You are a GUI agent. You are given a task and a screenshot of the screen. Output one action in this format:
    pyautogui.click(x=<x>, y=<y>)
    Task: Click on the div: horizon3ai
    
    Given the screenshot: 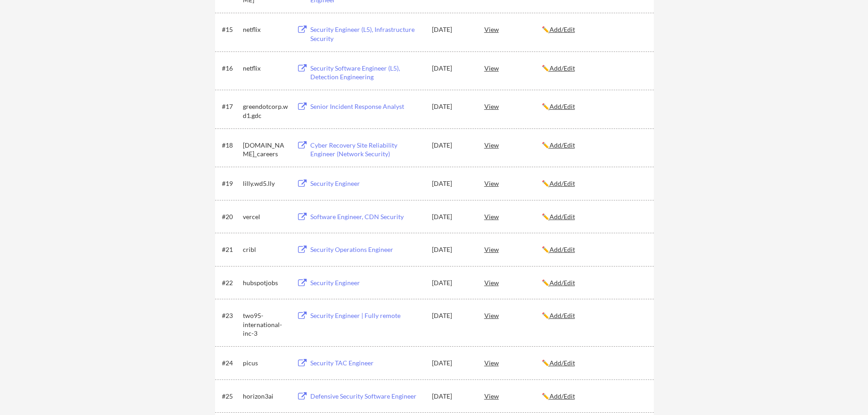 What is the action you would take?
    pyautogui.click(x=266, y=397)
    